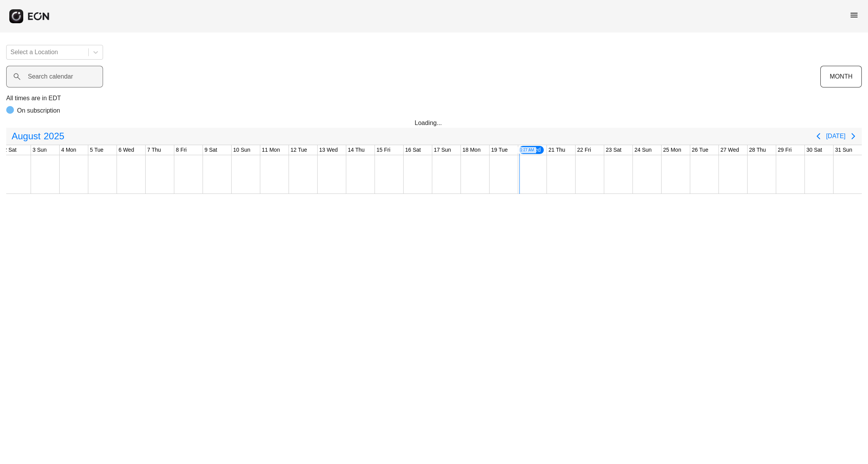 This screenshot has width=868, height=464. I want to click on div: 15 Fri, so click(384, 149).